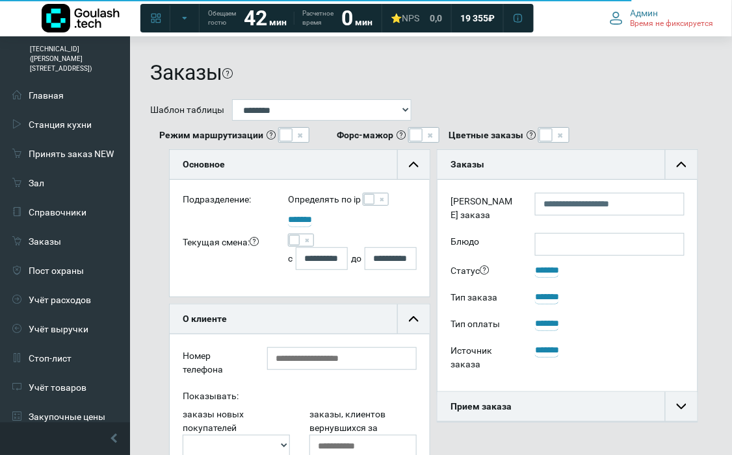 The width and height of the screenshot is (732, 455). What do you see at coordinates (225, 252) in the screenshot?
I see `div: Текущая смена:` at bounding box center [225, 252].